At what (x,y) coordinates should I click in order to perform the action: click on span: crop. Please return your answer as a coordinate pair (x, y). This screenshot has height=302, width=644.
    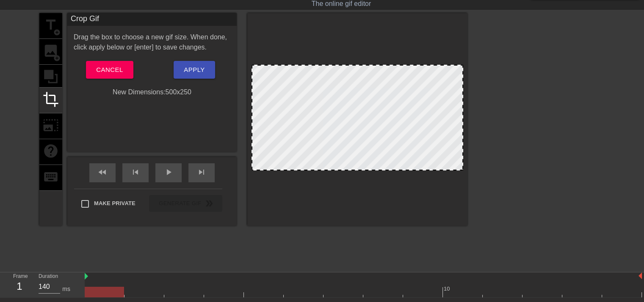
    Looking at the image, I should click on (51, 100).